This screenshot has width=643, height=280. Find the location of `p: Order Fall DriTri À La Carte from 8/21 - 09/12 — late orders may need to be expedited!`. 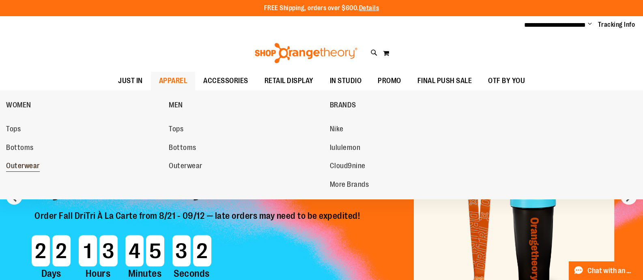

p: Order Fall DriTri À La Carte from 8/21 - 09/12 — late orders may need to be expedited! is located at coordinates (198, 221).